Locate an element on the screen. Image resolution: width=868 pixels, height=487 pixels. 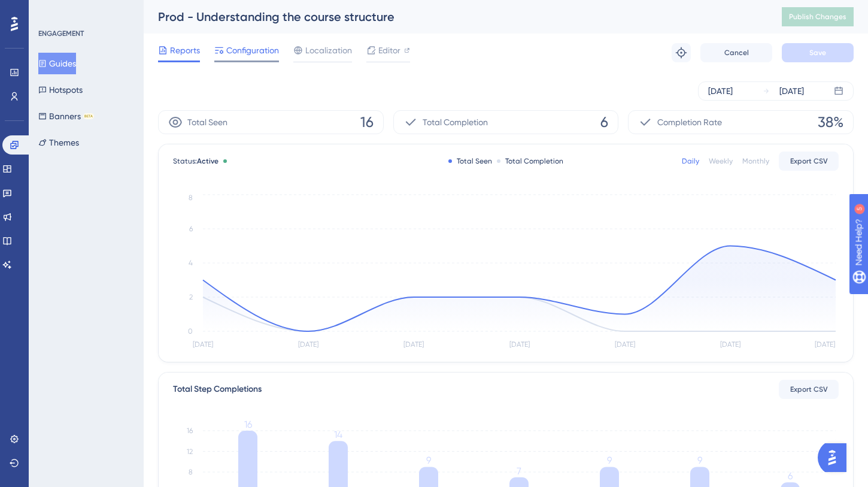
span: Save is located at coordinates (817, 53).